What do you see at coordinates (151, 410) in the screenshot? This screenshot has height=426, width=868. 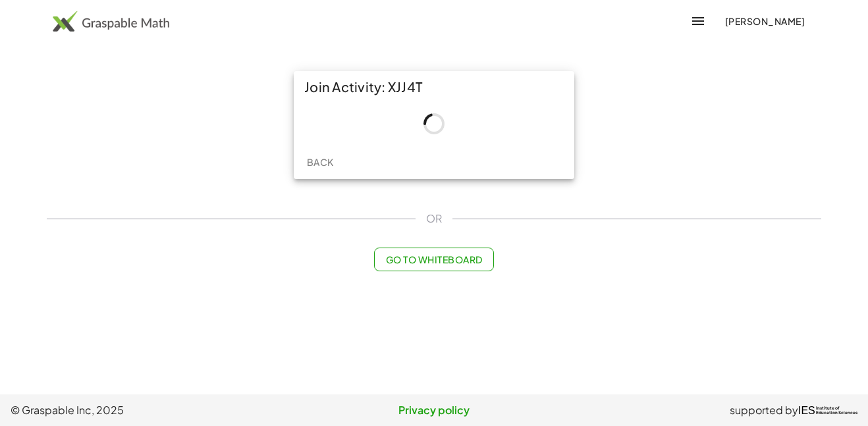 I see `span: © Graspable Inc, 2025` at bounding box center [151, 410].